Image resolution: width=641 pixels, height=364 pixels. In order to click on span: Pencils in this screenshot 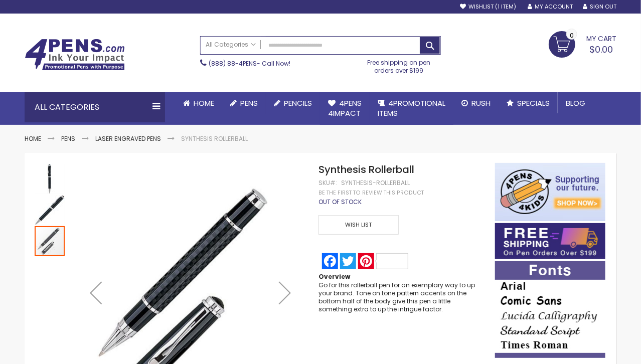, I will do `click(298, 103)`.